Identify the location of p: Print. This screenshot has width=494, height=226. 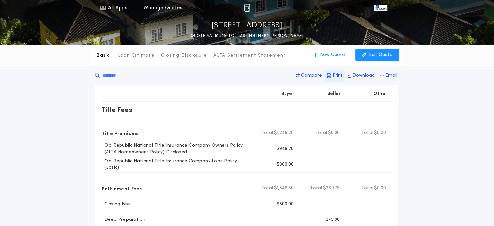
(338, 76).